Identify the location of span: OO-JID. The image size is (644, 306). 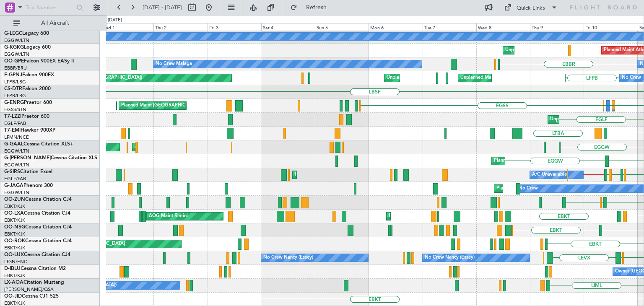
(13, 296).